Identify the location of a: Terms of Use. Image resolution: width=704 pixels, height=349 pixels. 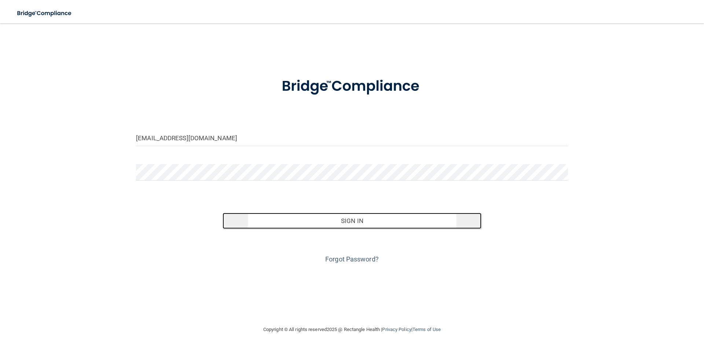
(426, 330).